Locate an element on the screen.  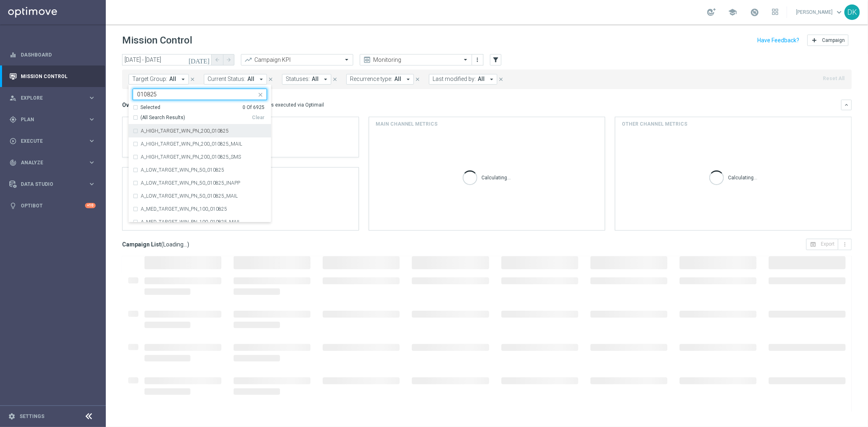
button: Last modified by: All arrow_drop_down is located at coordinates (463, 80).